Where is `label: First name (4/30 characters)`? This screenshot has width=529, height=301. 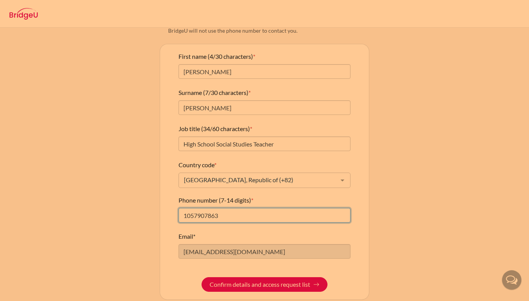 label: First name (4/30 characters) is located at coordinates (217, 56).